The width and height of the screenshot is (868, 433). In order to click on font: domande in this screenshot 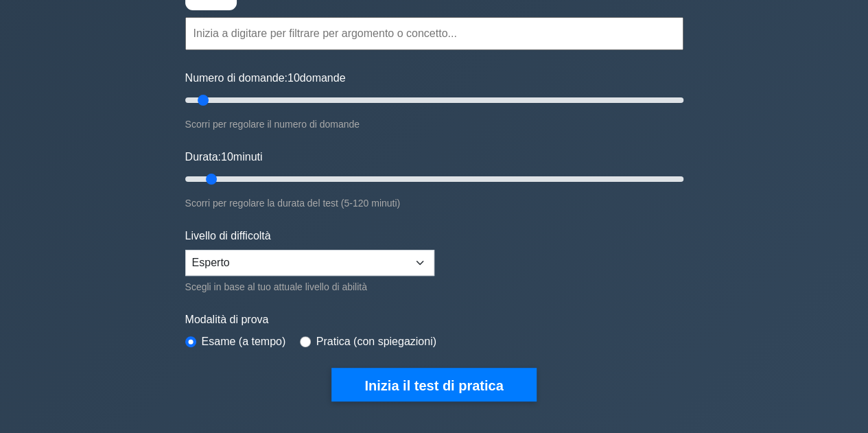, I will do `click(323, 77)`.